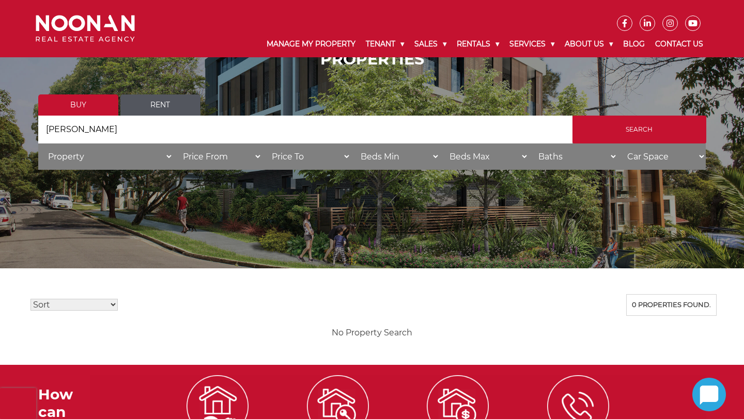  Describe the element at coordinates (385, 44) in the screenshot. I see `a: Tenant` at that location.